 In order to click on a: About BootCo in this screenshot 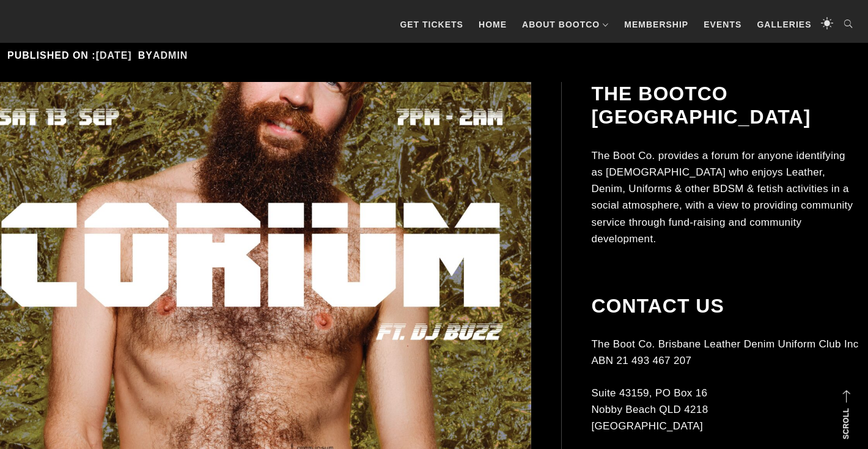, I will do `click(565, 24)`.